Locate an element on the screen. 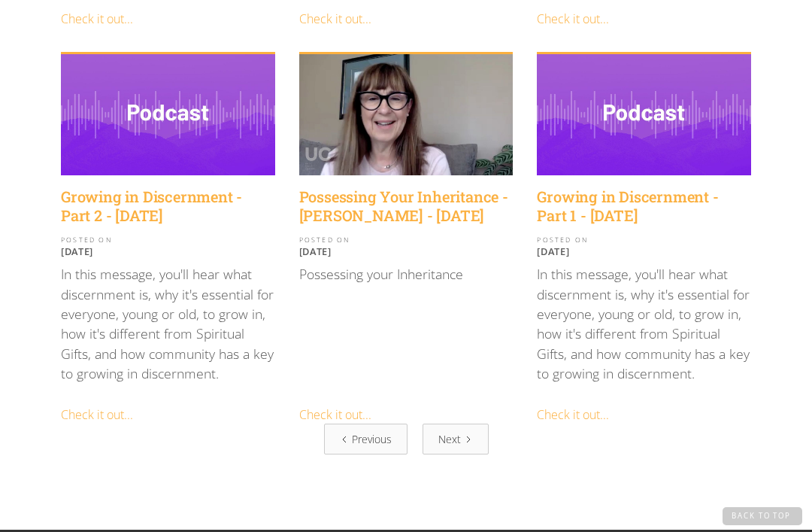 The width and height of the screenshot is (812, 532). img: Growing in Discernment - Part 2 - May 15th, 2022 is located at coordinates (167, 114).